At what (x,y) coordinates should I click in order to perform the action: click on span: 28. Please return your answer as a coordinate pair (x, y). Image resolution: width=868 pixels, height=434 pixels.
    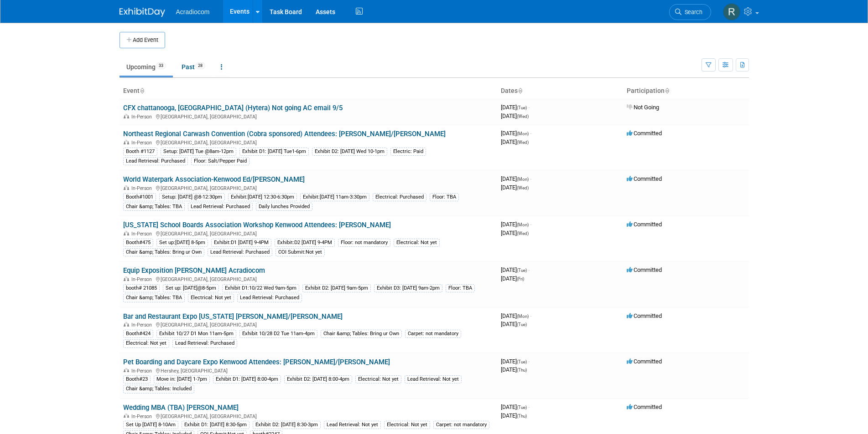
    Looking at the image, I should click on (200, 66).